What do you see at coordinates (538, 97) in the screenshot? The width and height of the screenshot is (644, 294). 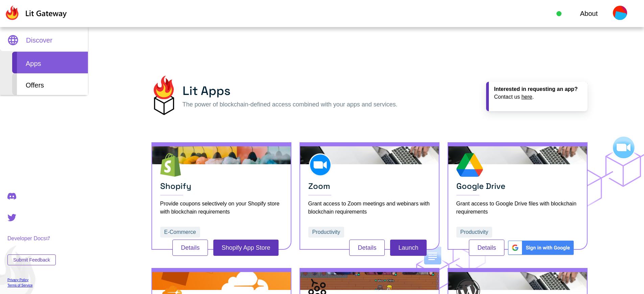 I see `div: Contact us .` at bounding box center [538, 97].